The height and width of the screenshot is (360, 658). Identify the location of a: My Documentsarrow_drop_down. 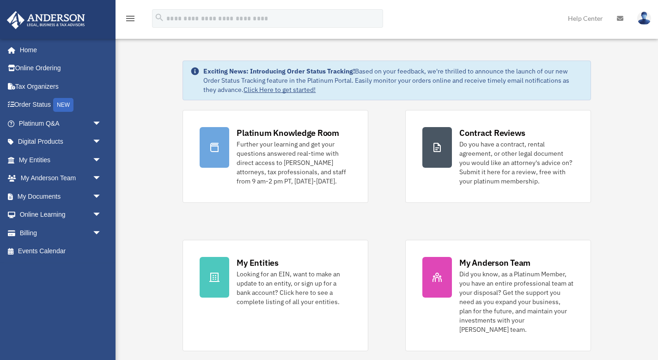
(61, 196).